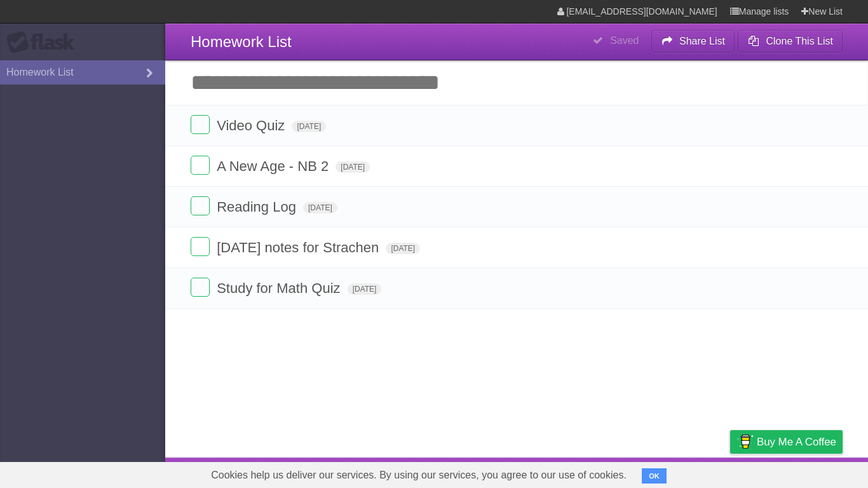 The height and width of the screenshot is (488, 868). Describe the element at coordinates (787, 442) in the screenshot. I see `a: Buy me a coffee` at that location.